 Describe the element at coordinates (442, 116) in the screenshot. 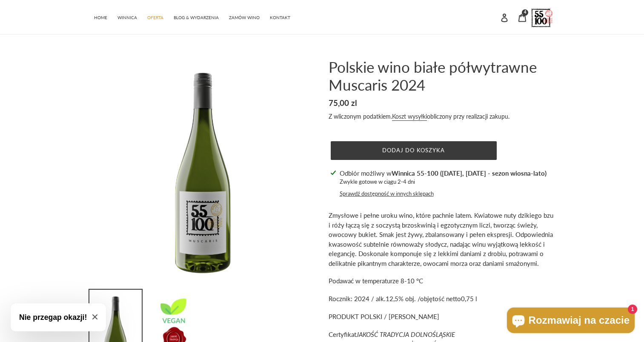

I see `div: Z wliczonym podatkiem. obliczony przy realizacji zakupu.` at that location.